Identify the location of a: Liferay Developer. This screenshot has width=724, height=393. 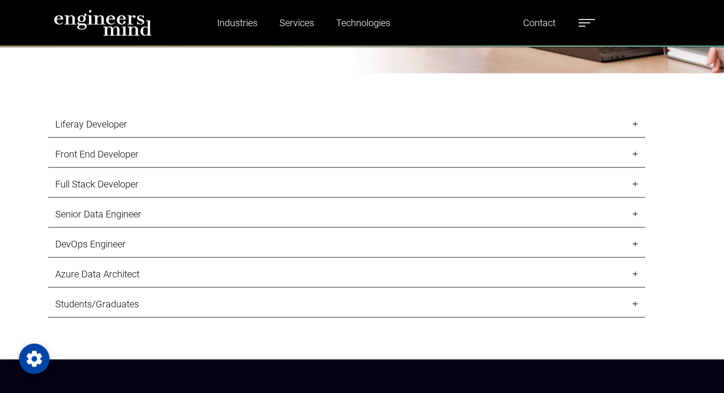
(346, 124).